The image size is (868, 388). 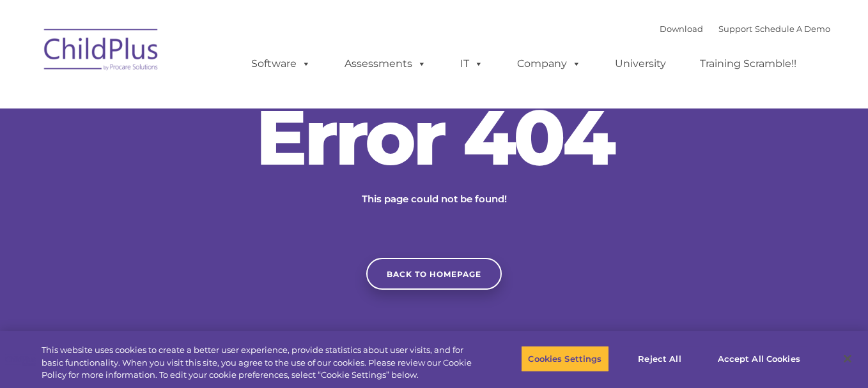 I want to click on a: Schedule A Demo, so click(x=792, y=29).